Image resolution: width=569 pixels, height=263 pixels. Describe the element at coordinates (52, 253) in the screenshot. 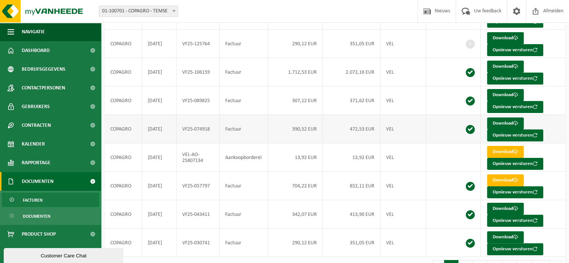

I see `span: Acceptatievoorwaarden` at that location.